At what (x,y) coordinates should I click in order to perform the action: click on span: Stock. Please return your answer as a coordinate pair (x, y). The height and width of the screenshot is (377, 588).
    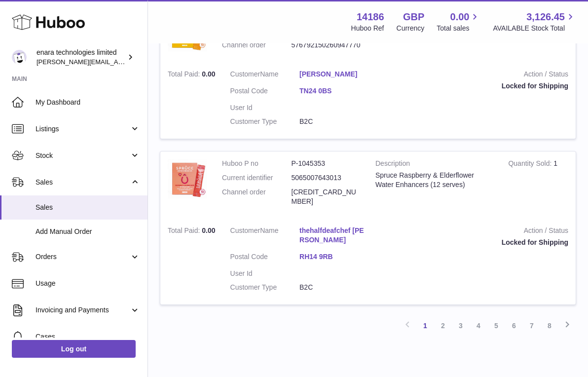
    Looking at the image, I should click on (83, 155).